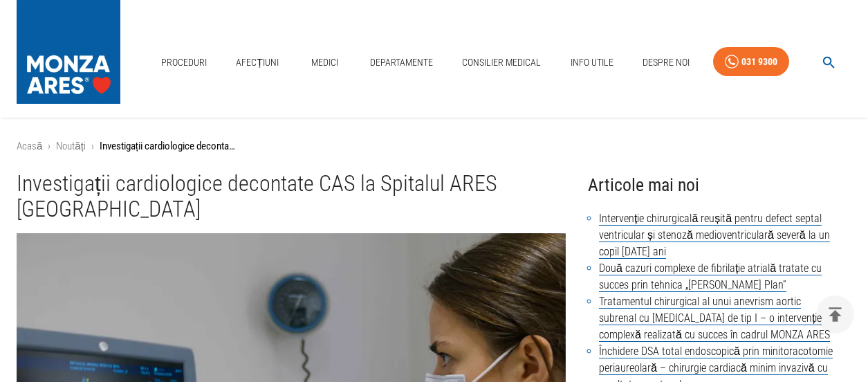  Describe the element at coordinates (401, 62) in the screenshot. I see `a: Departamente` at that location.